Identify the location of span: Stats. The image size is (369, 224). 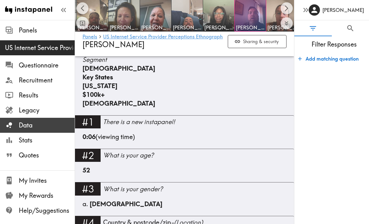
(47, 140).